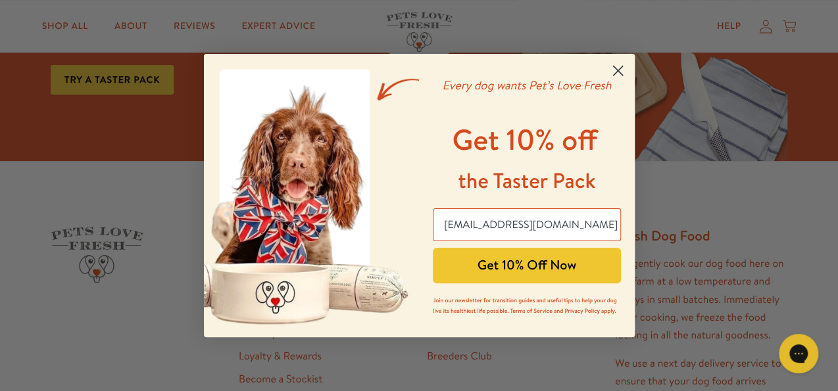 This screenshot has width=838, height=391. I want to click on input: Email Address, so click(527, 225).